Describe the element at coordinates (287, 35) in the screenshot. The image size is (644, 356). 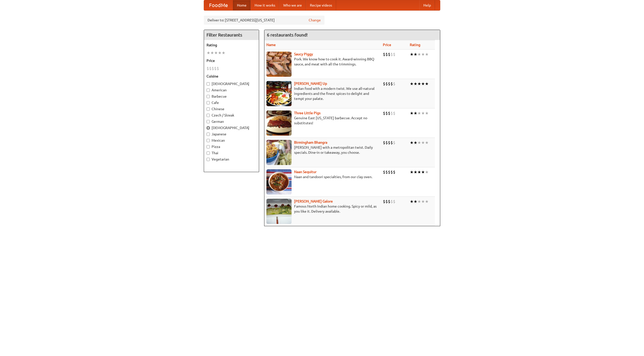
I see `ng-pluralize: 6 restaurants found!` at that location.